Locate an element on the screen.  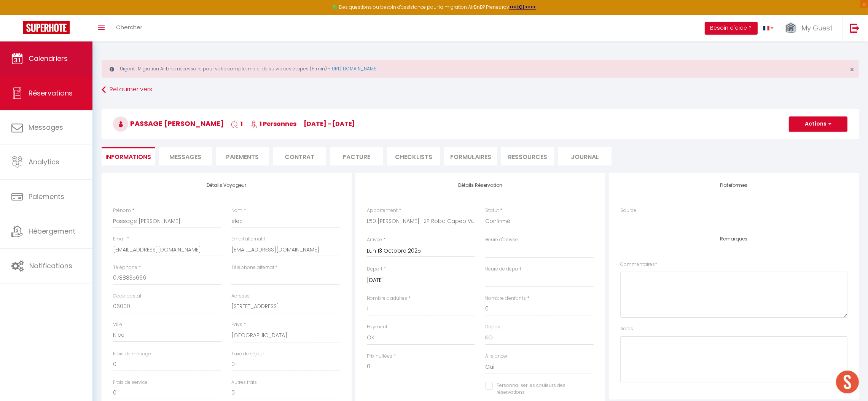
h4: Détails Voyageur is located at coordinates (227, 185).